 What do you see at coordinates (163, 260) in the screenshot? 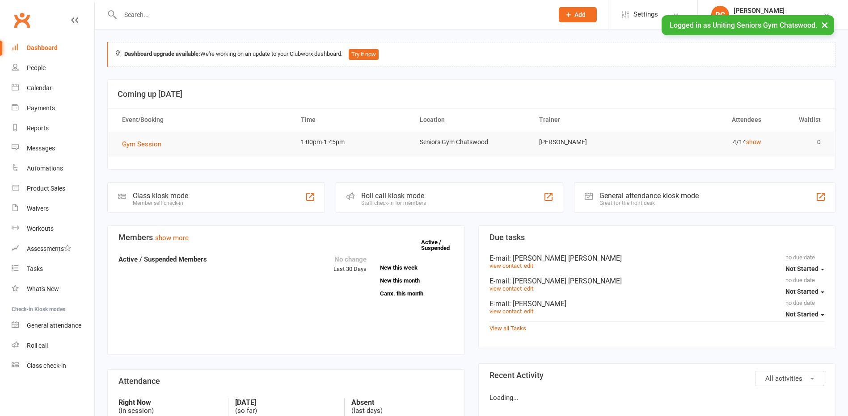
I see `strong: Active / Suspended Members` at bounding box center [163, 260].